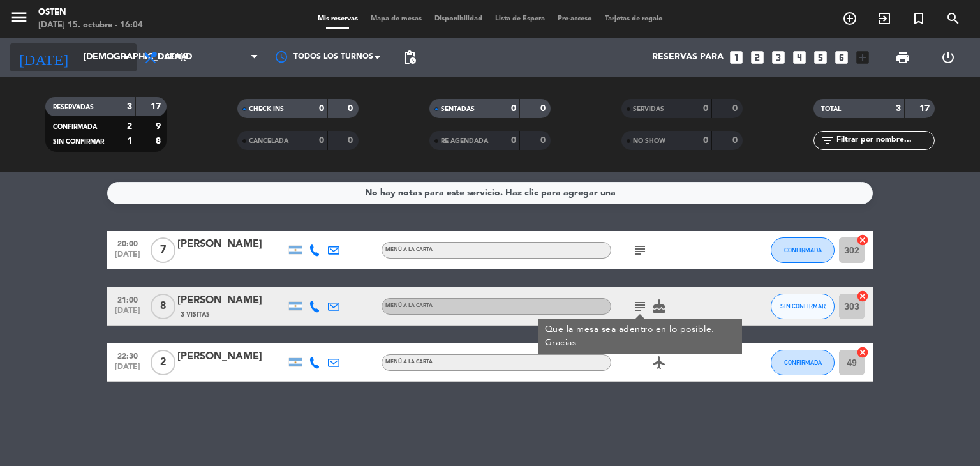 This screenshot has height=466, width=980. I want to click on span: 20:00, so click(128, 242).